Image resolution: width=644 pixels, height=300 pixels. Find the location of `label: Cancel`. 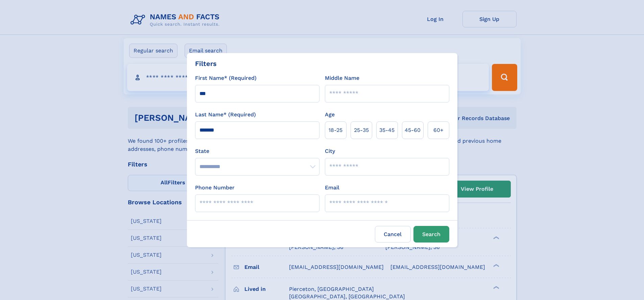

label: Cancel is located at coordinates (393, 234).